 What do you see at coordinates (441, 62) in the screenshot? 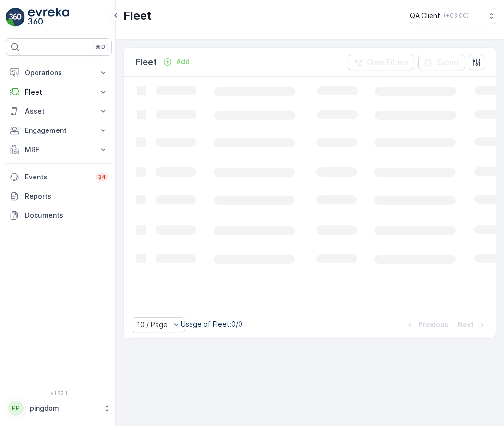
I see `button: Export` at bounding box center [441, 62].